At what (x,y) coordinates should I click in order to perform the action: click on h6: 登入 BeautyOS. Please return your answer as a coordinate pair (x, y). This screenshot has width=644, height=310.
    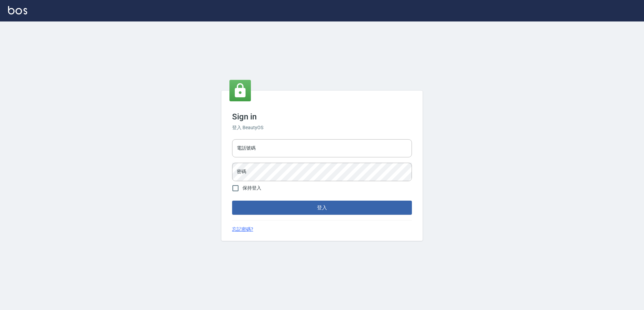
    Looking at the image, I should click on (322, 127).